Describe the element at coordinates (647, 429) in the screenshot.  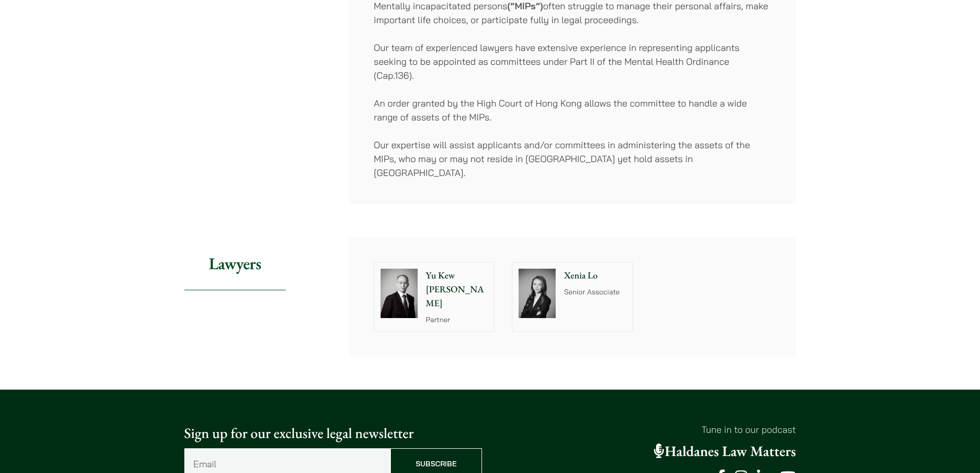
I see `p: Tune in to our podcast` at that location.